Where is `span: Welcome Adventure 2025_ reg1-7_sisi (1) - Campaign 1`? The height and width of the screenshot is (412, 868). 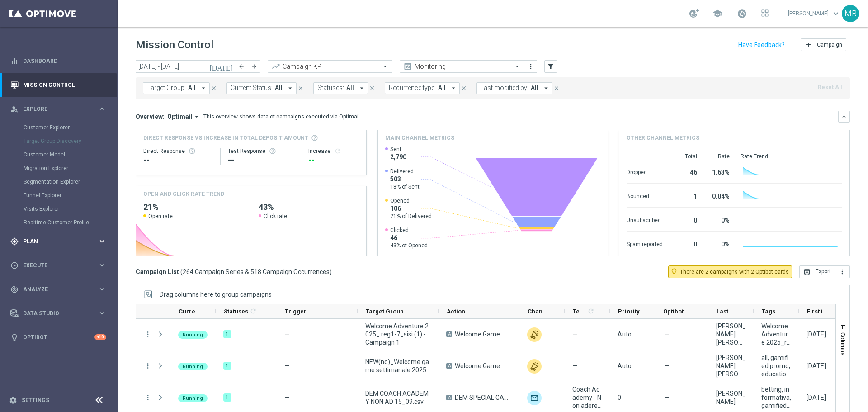 span: Welcome Adventure 2025_ reg1-7_sisi (1) - Campaign 1 is located at coordinates (398, 335).